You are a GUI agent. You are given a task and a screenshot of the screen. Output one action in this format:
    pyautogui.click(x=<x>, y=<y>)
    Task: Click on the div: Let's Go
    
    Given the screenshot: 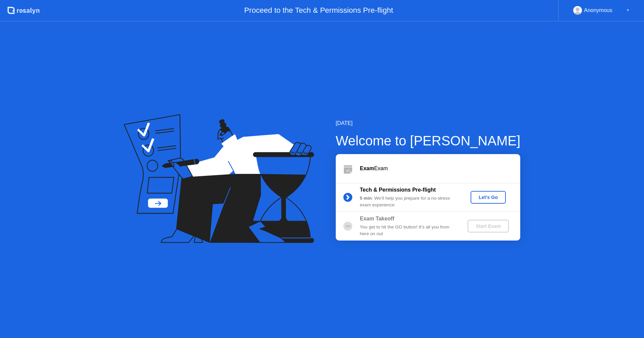 What is the action you would take?
    pyautogui.click(x=488, y=197)
    